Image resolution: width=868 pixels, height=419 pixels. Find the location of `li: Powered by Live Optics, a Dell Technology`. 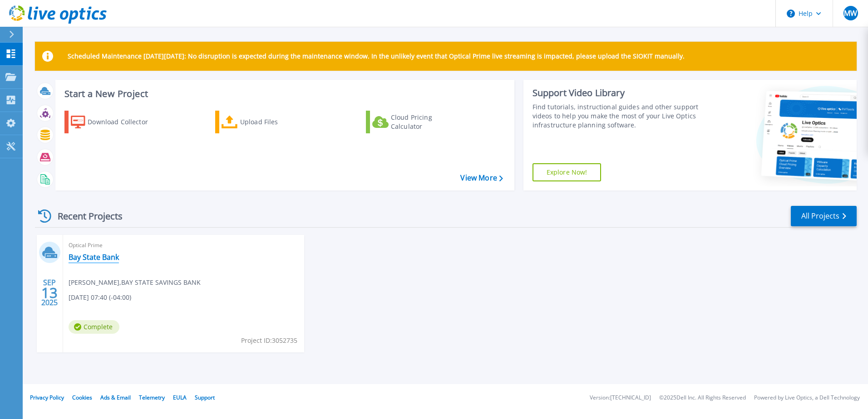

li: Powered by Live Optics, a Dell Technology is located at coordinates (807, 398).